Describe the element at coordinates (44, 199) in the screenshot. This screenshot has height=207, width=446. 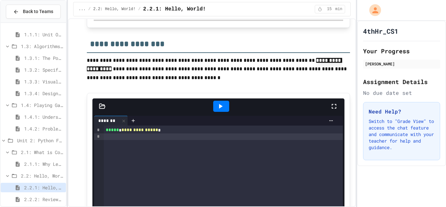
I see `span: 2.2.2: Review - Hello, World!` at that location.